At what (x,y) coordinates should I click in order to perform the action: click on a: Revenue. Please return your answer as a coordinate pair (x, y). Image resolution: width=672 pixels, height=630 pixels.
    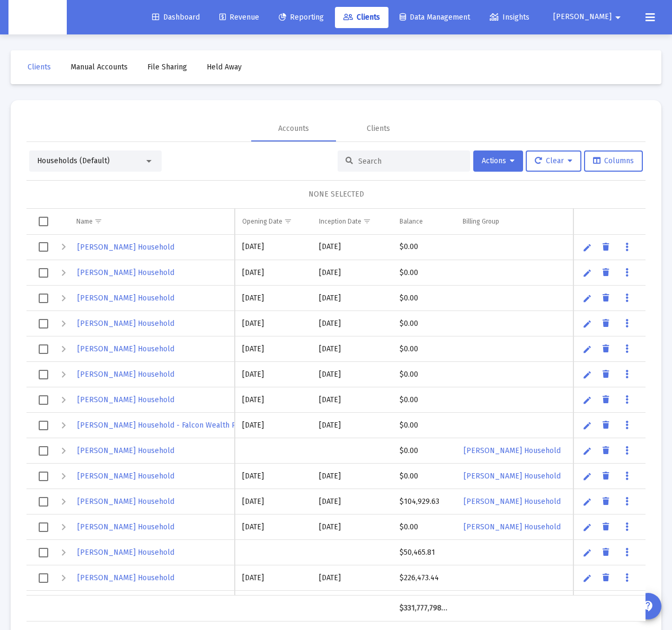
    Looking at the image, I should click on (239, 18).